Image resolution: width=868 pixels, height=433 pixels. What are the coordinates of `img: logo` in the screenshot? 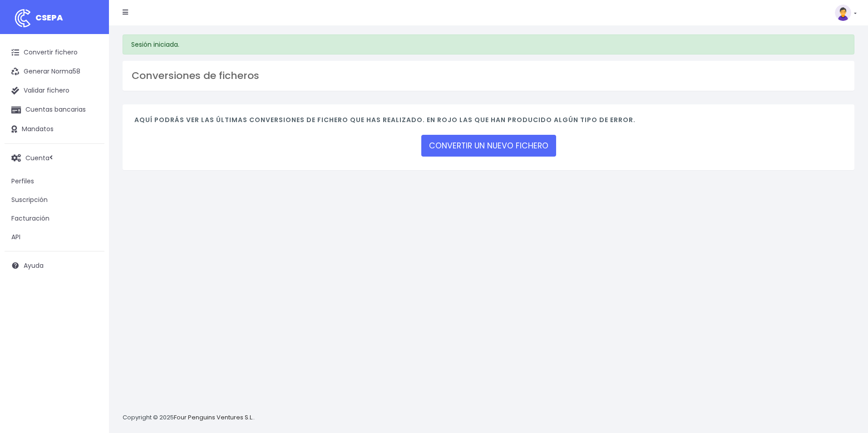 It's located at (22, 18).